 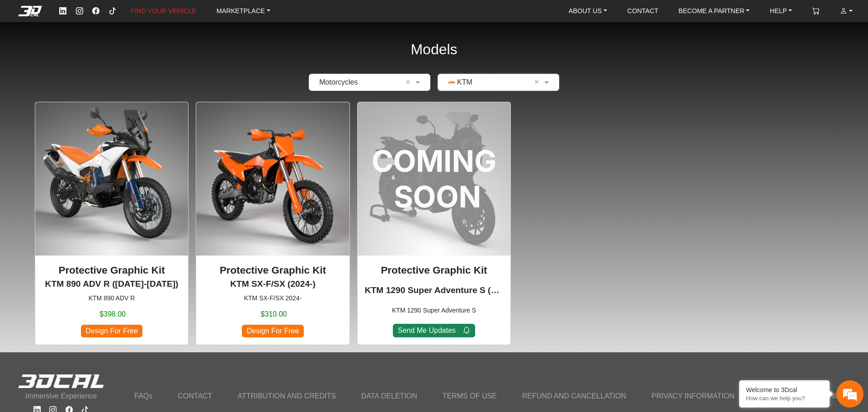 I want to click on p: How can we help you?, so click(x=784, y=398).